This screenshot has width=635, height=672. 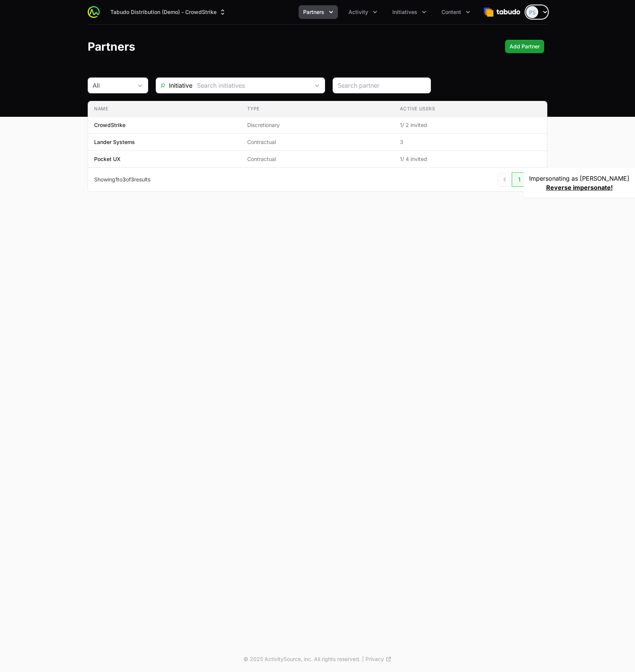 I want to click on img: ActivitySource, so click(x=94, y=13).